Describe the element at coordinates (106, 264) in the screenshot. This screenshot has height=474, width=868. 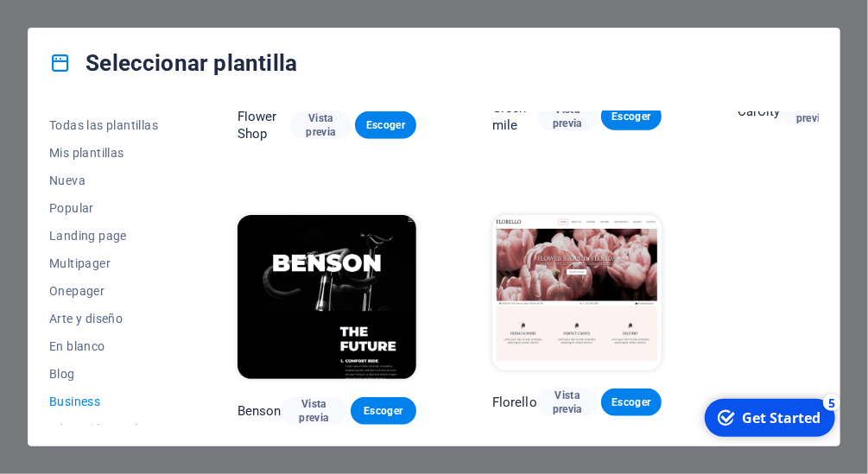
I see `button: Multipager` at that location.